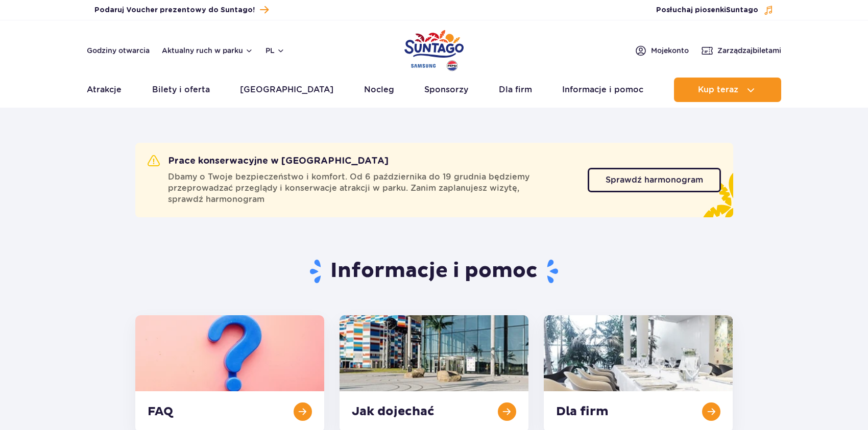 The width and height of the screenshot is (868, 430). I want to click on button: Aktualny ruch w parku, so click(207, 51).